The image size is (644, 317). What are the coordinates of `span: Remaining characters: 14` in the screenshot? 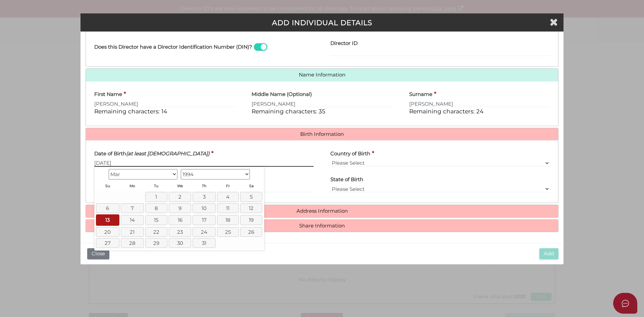 It's located at (130, 111).